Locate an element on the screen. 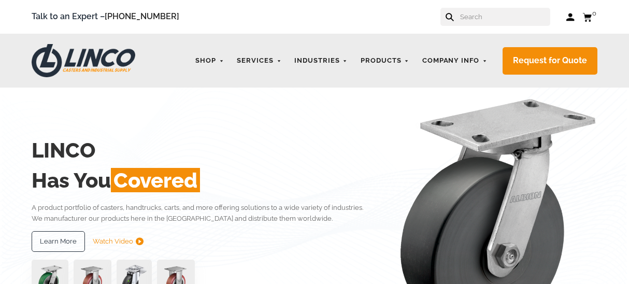 The height and width of the screenshot is (284, 629). a: Services is located at coordinates (259, 61).